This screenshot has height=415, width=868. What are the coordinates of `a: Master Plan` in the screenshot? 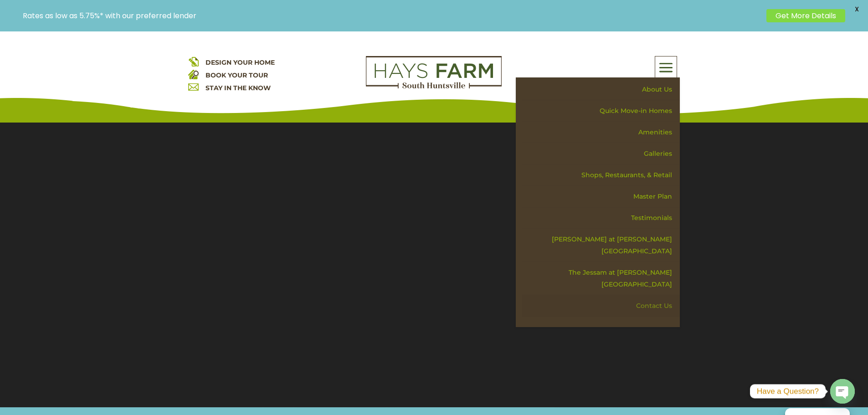 It's located at (601, 197).